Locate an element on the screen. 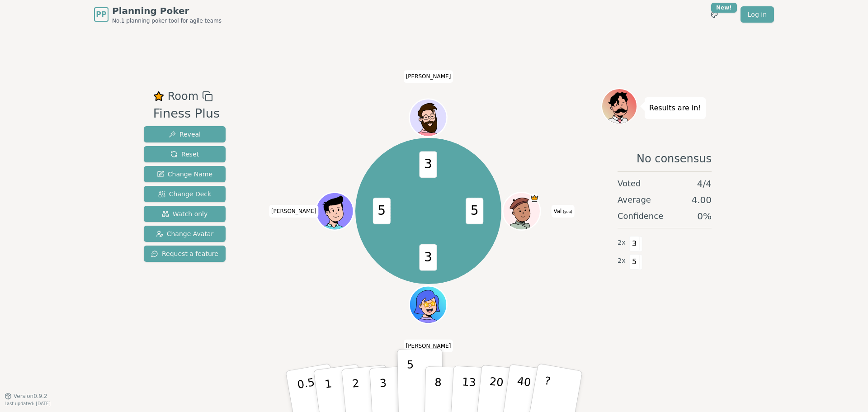  span: Planning Poker is located at coordinates (167, 11).